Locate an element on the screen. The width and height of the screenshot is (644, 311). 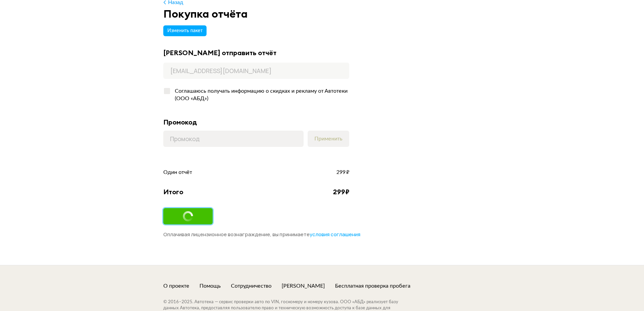
div: Итого is located at coordinates (173, 192).